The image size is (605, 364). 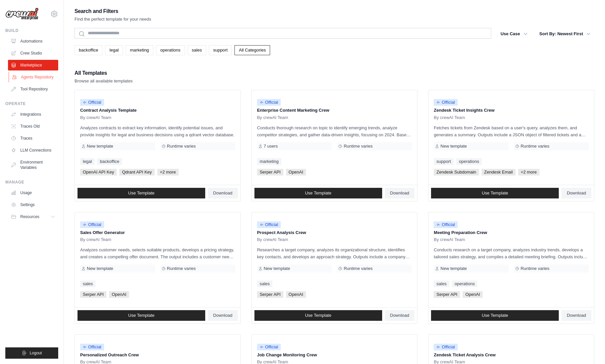 I want to click on span: OpenAI API Key, so click(x=98, y=173).